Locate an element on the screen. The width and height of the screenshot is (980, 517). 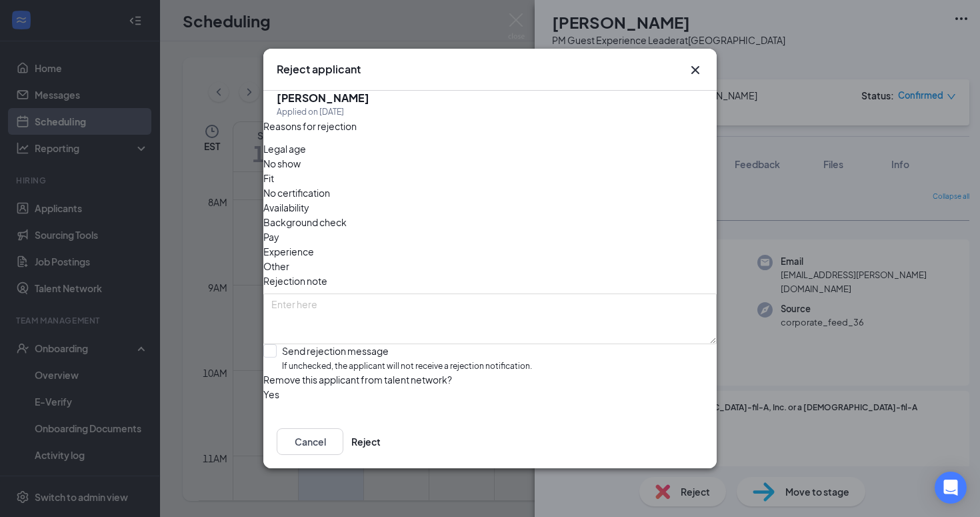
h3: Reject applicant is located at coordinates (318, 70).